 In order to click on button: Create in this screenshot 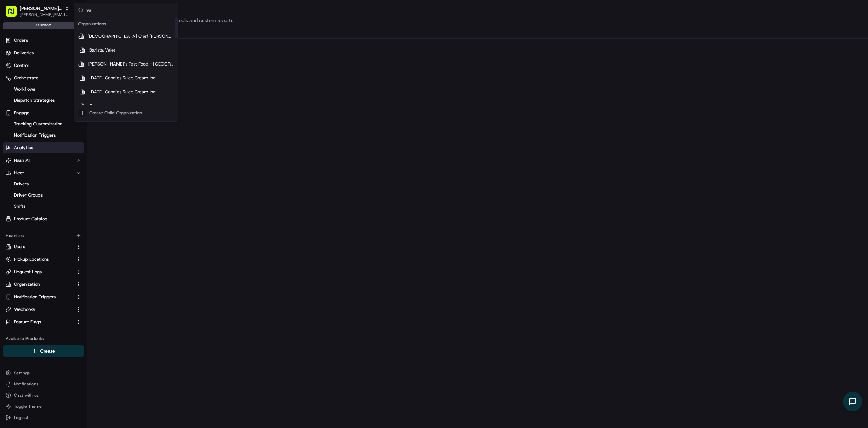, I will do `click(43, 351)`.